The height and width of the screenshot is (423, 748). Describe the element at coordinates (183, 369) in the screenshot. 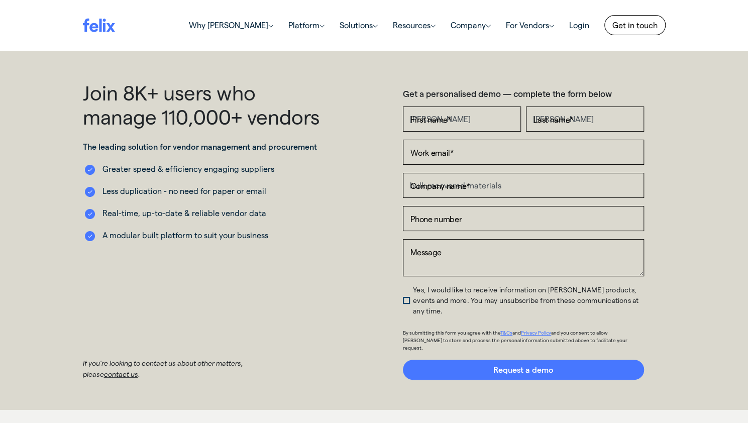

I see `p: If you're looking to contact us about other matters, please .` at that location.